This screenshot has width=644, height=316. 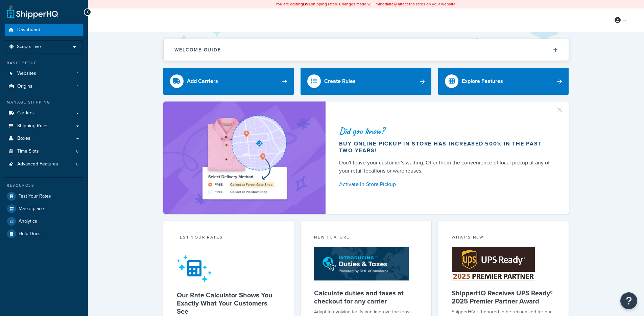 I want to click on span: Dashboard, so click(x=28, y=30).